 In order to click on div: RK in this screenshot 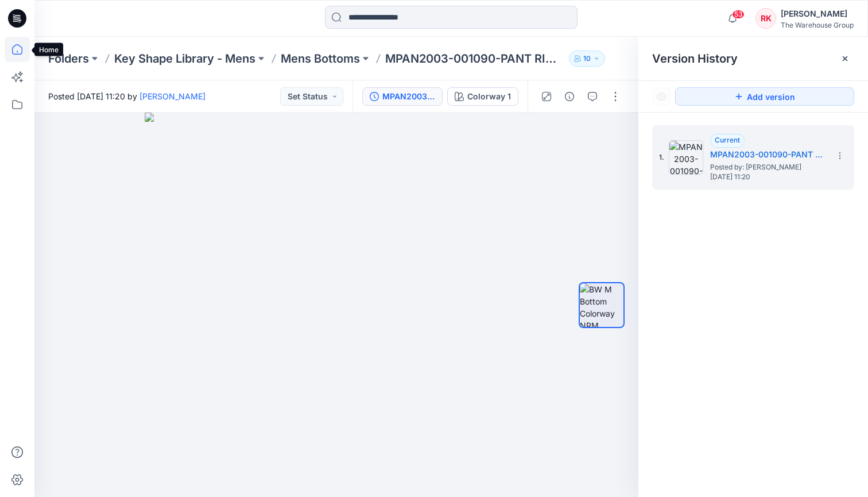, I will do `click(766, 19)`.